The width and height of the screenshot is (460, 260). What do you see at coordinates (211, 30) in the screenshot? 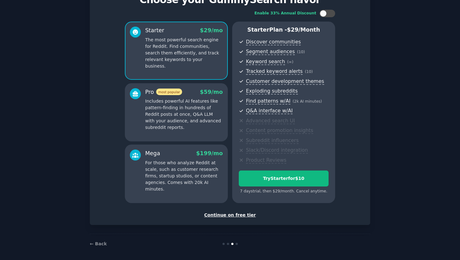
I see `span: $ 29 /mo` at bounding box center [211, 30].